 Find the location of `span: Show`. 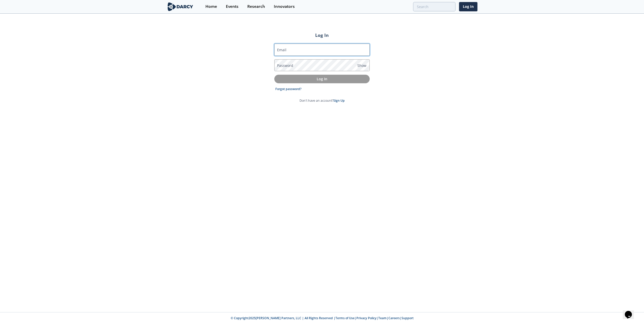

span: Show is located at coordinates (362, 65).